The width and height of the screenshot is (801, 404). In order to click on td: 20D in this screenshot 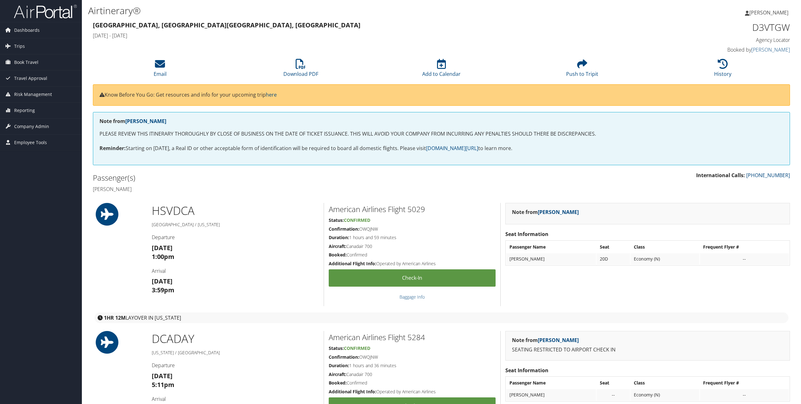, I will do `click(613, 259)`.